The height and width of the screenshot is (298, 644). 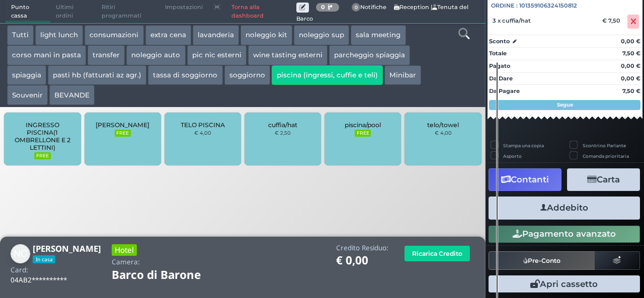 I want to click on span: piscina/pool, so click(x=363, y=125).